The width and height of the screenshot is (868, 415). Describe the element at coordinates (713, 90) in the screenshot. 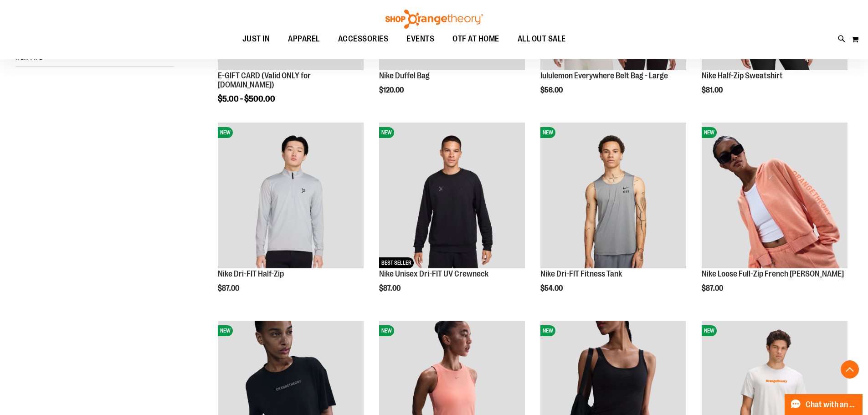

I see `span: $81.00` at that location.